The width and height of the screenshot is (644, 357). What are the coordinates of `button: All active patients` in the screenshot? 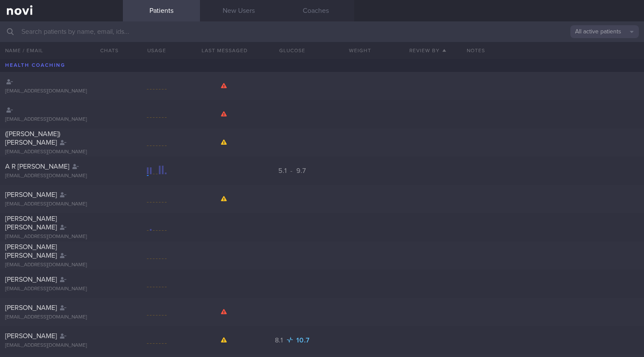 It's located at (605, 32).